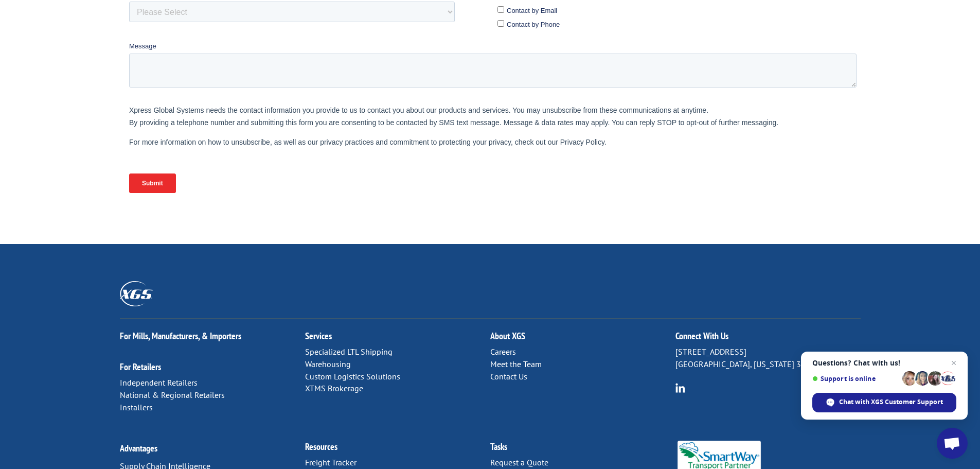  I want to click on a: Contact Us, so click(509, 376).